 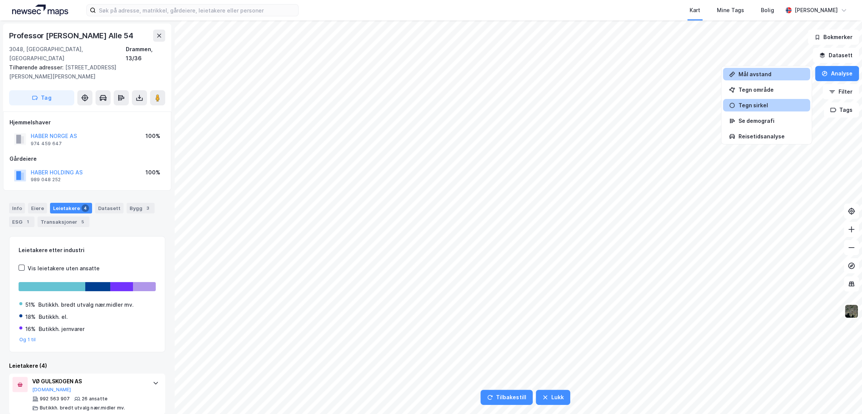 What do you see at coordinates (42, 98) in the screenshot?
I see `button: Tag` at bounding box center [42, 98].